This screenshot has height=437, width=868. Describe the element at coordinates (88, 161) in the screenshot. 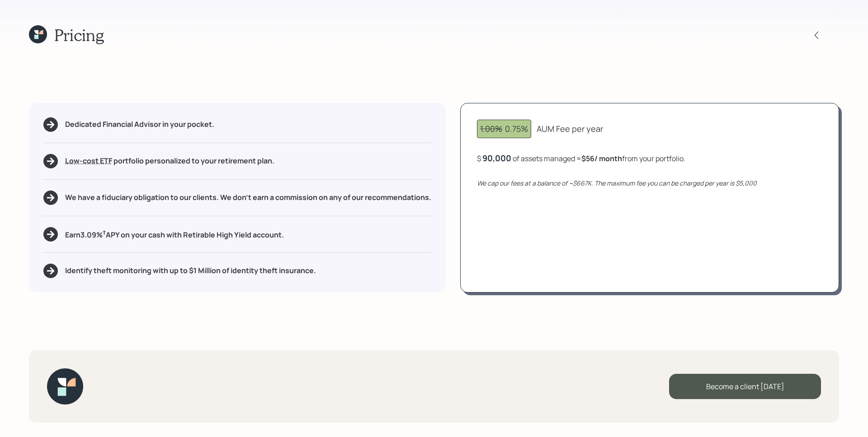

I see `span: Low-cost ETF` at that location.